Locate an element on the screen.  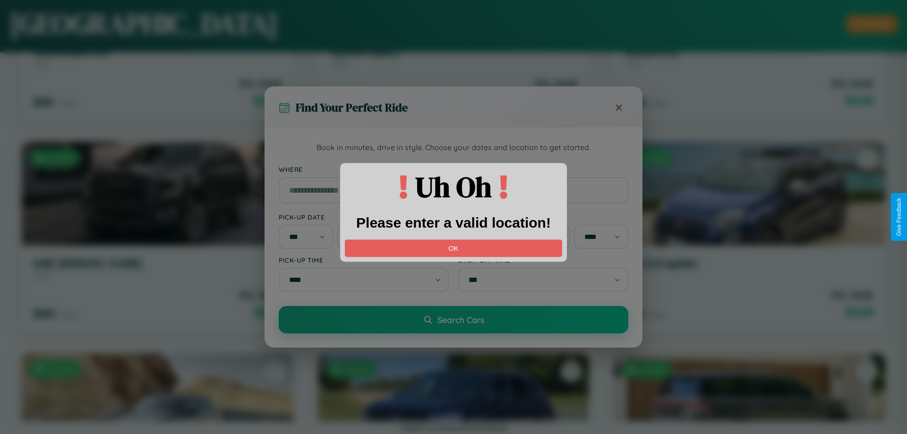
h3: Find Your Perfect Ride is located at coordinates (351, 107).